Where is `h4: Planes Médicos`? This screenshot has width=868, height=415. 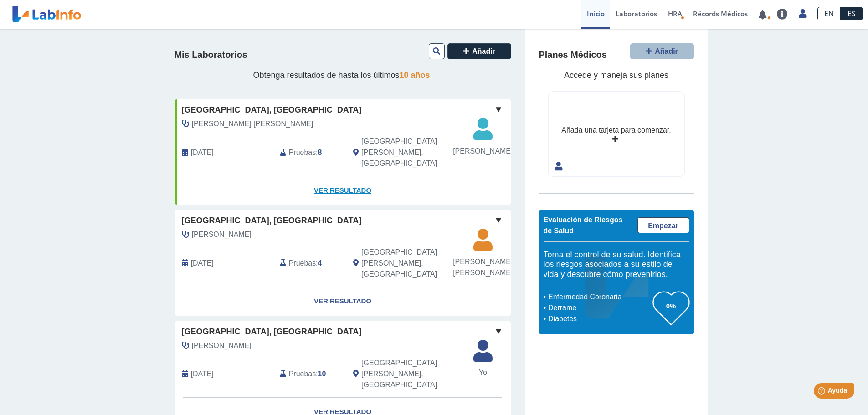
h4: Planes Médicos is located at coordinates (573, 55).